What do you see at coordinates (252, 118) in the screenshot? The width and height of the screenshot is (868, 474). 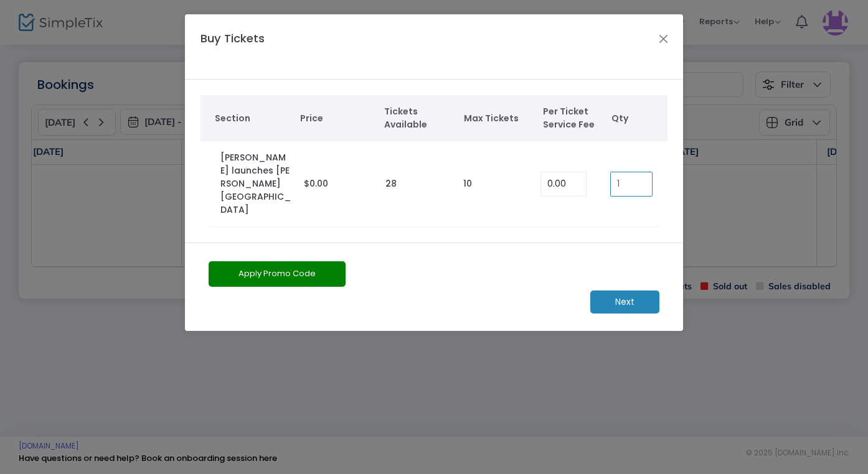 I see `span: Section` at bounding box center [252, 118].